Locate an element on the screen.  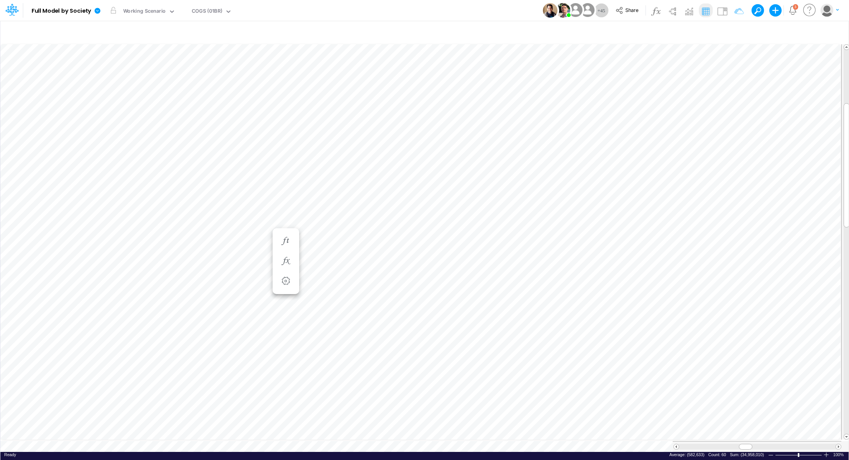
input: Type a title here is located at coordinates (344, 32).